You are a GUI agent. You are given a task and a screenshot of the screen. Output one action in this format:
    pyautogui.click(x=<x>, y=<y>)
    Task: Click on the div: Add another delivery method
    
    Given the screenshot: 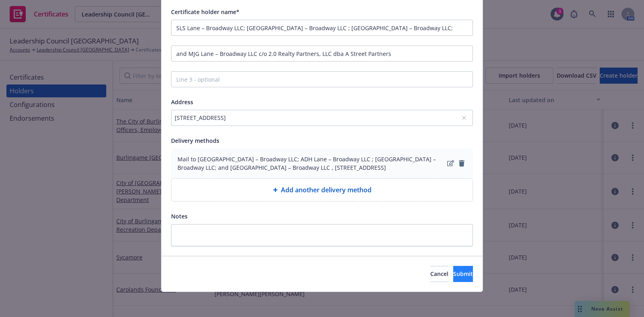 What is the action you would take?
    pyautogui.click(x=322, y=190)
    